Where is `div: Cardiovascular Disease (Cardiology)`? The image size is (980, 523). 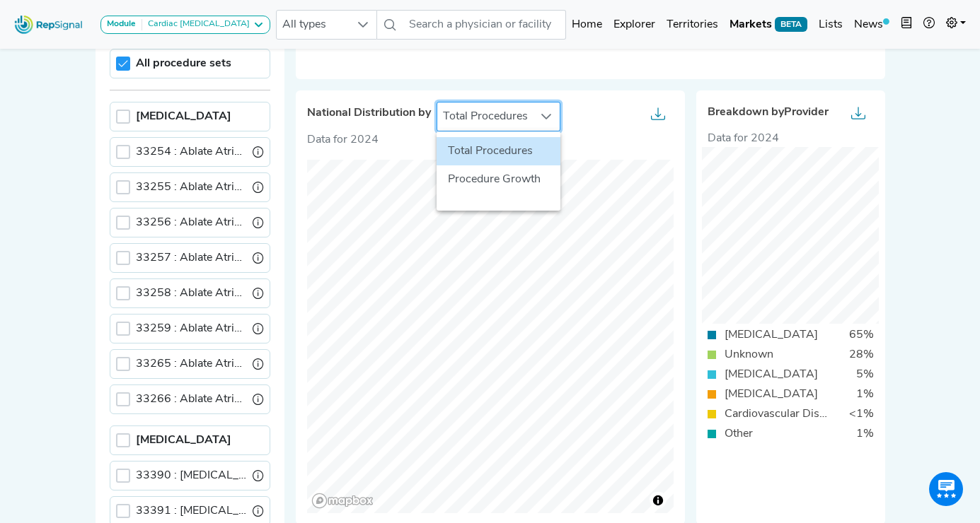 div: Cardiovascular Disease (Cardiology) is located at coordinates (778, 414).